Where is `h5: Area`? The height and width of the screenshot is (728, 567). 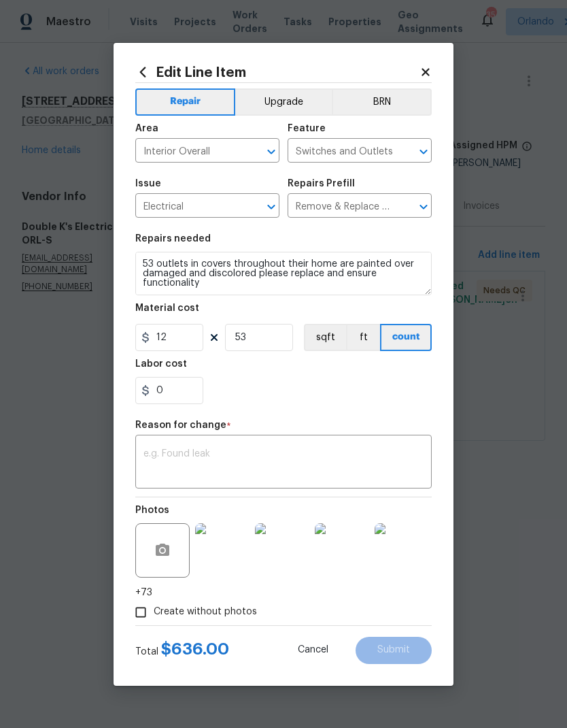 h5: Area is located at coordinates (147, 129).